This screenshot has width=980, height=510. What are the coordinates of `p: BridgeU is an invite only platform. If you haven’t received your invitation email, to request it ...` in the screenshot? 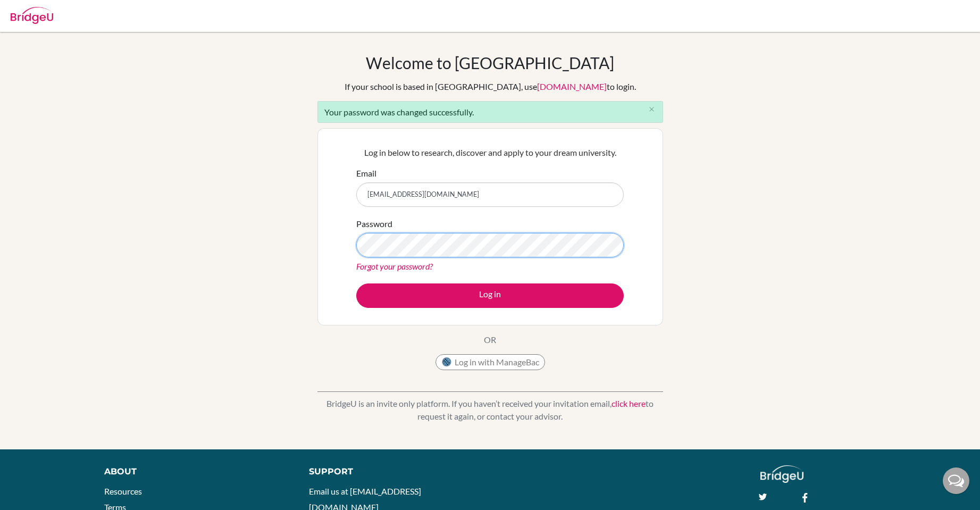 It's located at (490, 410).